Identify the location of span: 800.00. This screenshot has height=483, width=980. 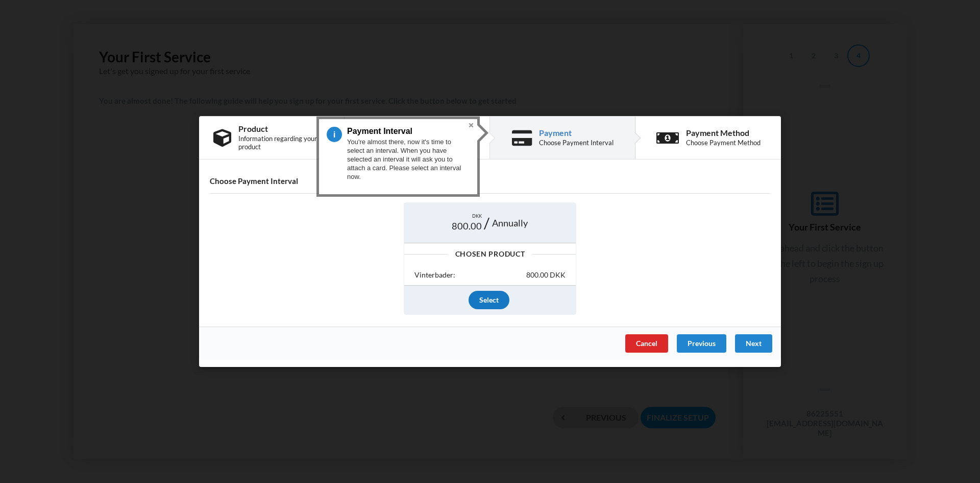
(467, 226).